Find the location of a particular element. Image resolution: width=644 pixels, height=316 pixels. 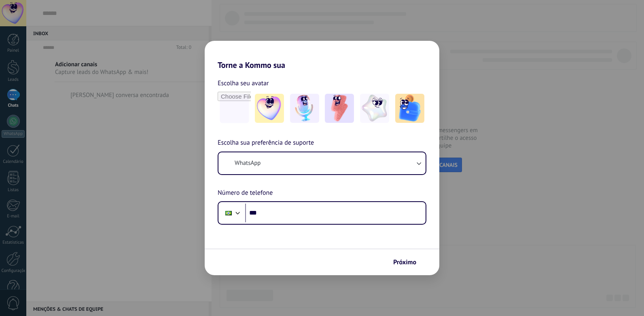

button: Próximo is located at coordinates (408, 263).